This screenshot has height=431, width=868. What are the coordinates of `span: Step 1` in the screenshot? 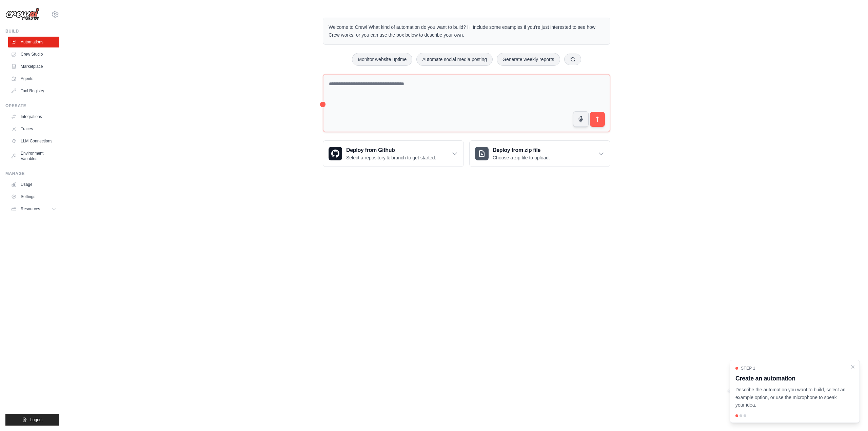 It's located at (748, 368).